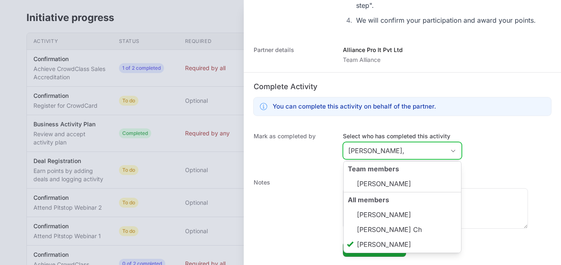 The height and width of the screenshot is (265, 561). I want to click on li: All members, so click(402, 223).